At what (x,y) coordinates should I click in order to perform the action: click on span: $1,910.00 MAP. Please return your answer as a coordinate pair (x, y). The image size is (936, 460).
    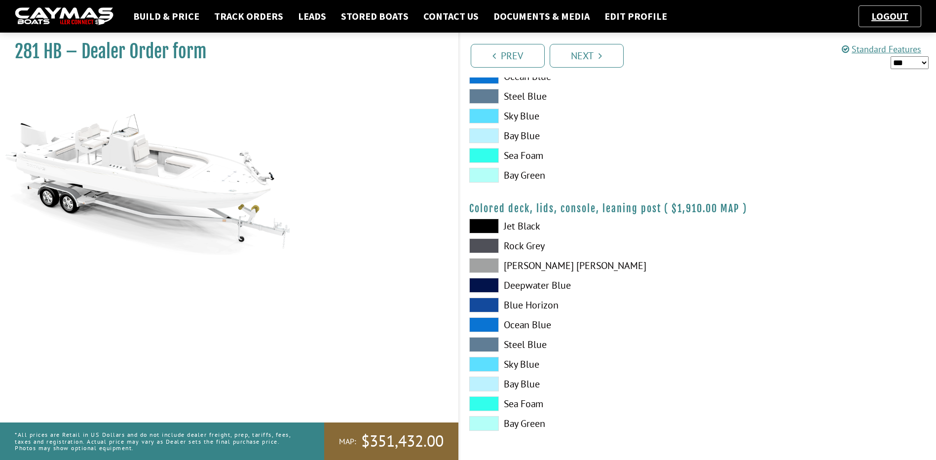
    Looking at the image, I should click on (705, 208).